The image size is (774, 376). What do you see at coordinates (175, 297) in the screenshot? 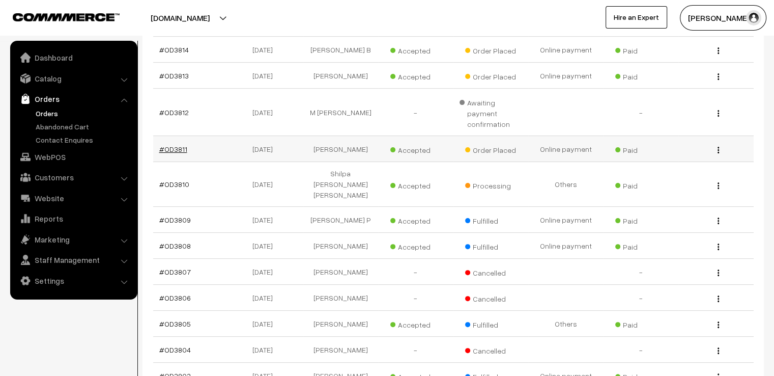
I see `a: #OD3806` at bounding box center [175, 297].